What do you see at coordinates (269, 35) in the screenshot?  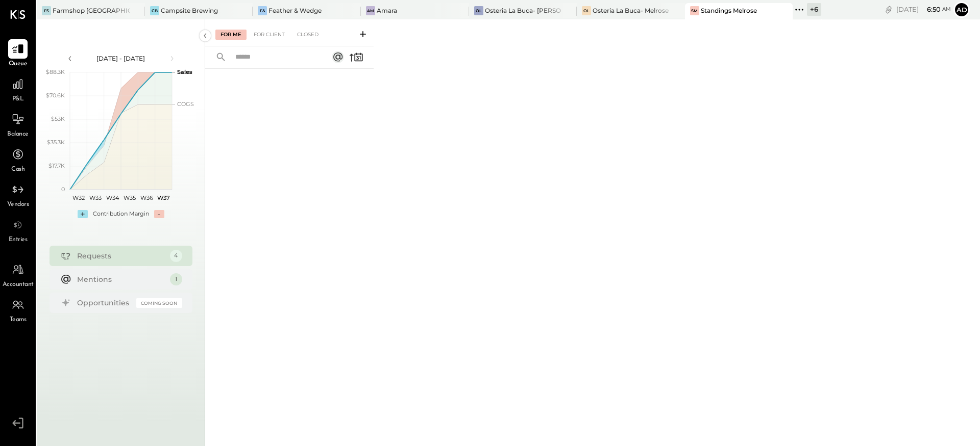 I see `div: For Client` at bounding box center [269, 35].